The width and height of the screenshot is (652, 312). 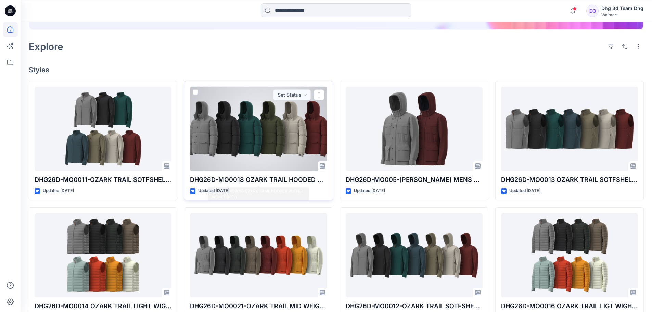 I want to click on p: DHG26D-MO0016 OZARK TRAIL LIGT WIGHT PUFFER JACKET OPT 1, so click(x=569, y=306).